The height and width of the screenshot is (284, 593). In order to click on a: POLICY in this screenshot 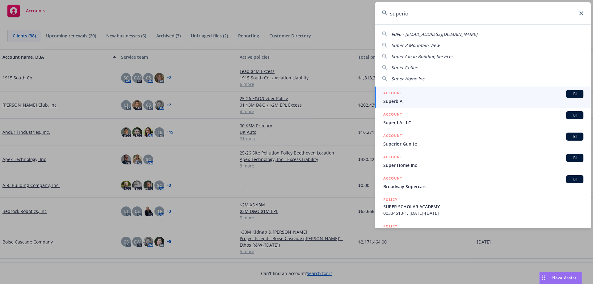, I will do `click(483, 233)`.